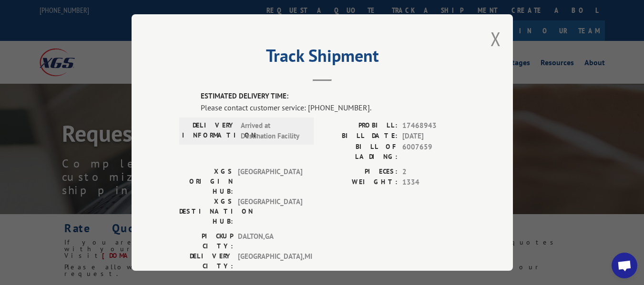 The height and width of the screenshot is (285, 644). I want to click on label: XGS DESTINATION HUB:, so click(206, 211).